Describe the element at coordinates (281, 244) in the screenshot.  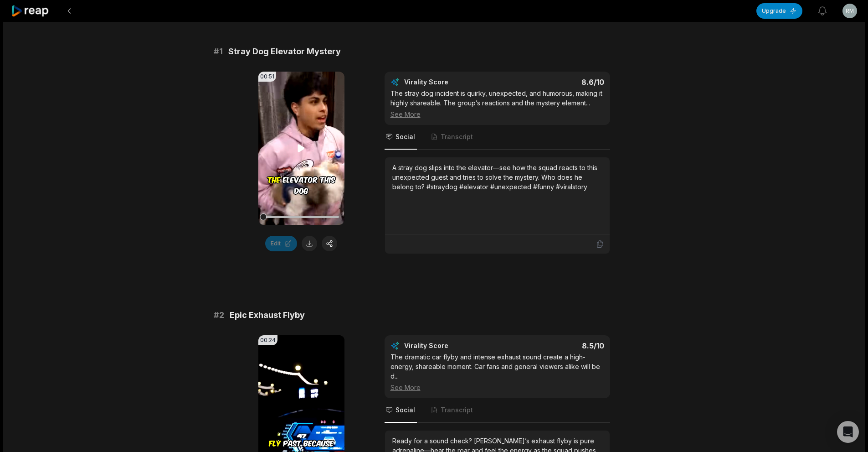
I see `button: Edit` at that location.